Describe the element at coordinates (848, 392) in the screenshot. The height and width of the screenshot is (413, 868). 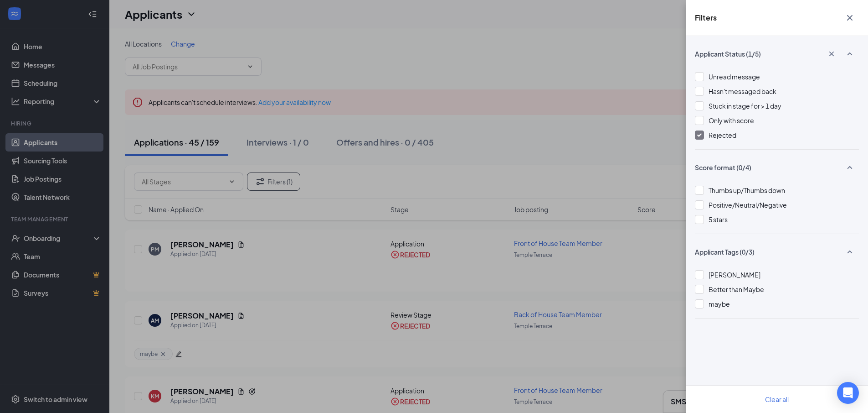
I see `div: Open Intercom Messenger` at that location.